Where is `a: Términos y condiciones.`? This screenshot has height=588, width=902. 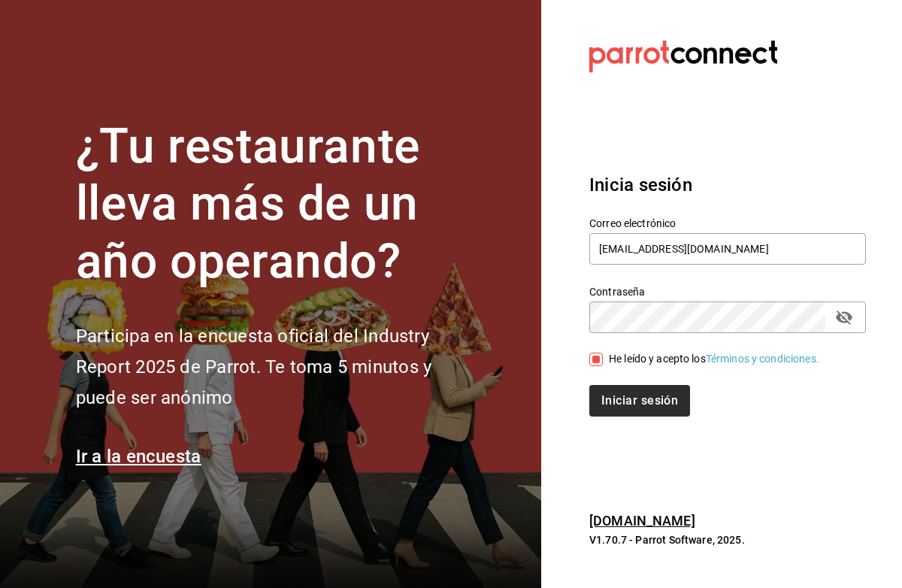
a: Términos y condiciones. is located at coordinates (763, 359).